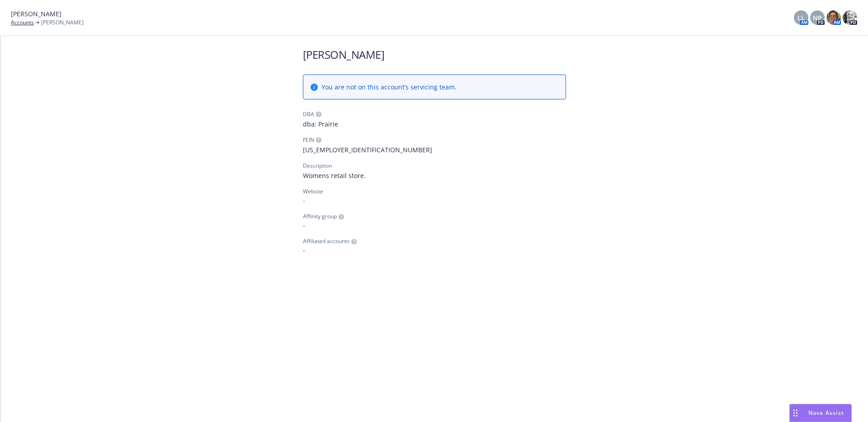 The height and width of the screenshot is (422, 868). What do you see at coordinates (389, 87) in the screenshot?
I see `span: You are not on this account’s servicing team.` at bounding box center [389, 87].